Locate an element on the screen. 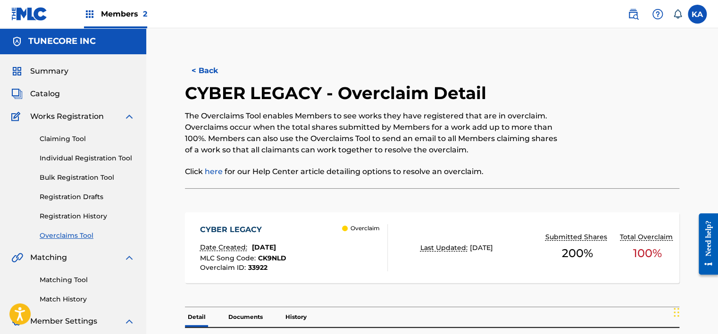  span: Catalog is located at coordinates (45, 94).